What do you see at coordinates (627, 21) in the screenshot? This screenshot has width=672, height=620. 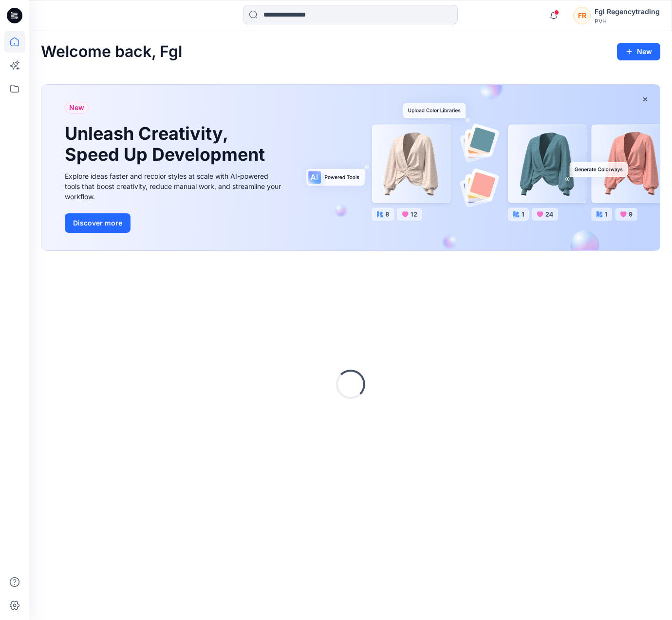 I see `div: PVH` at bounding box center [627, 21].